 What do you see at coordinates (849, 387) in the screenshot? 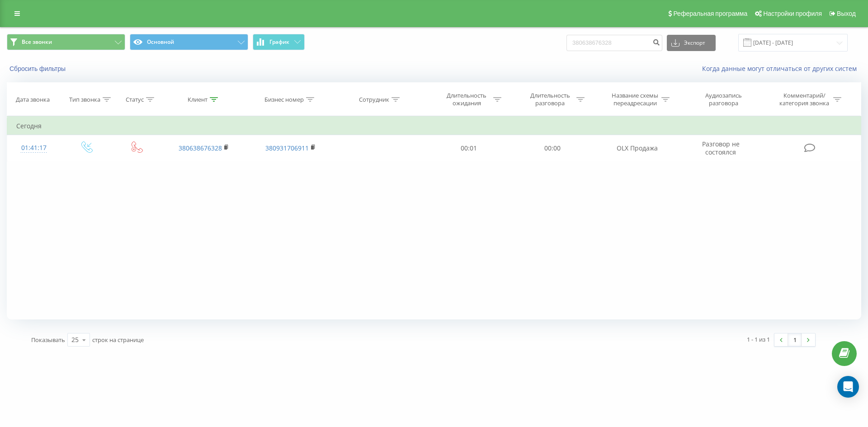
I see `div: Open Intercom Messenger` at bounding box center [849, 387].